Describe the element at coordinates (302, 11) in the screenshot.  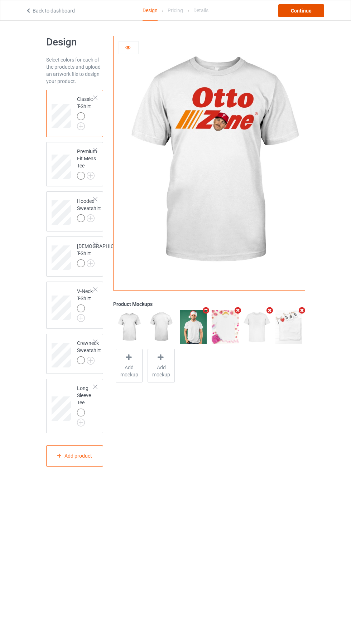
I see `div: Continue` at that location.